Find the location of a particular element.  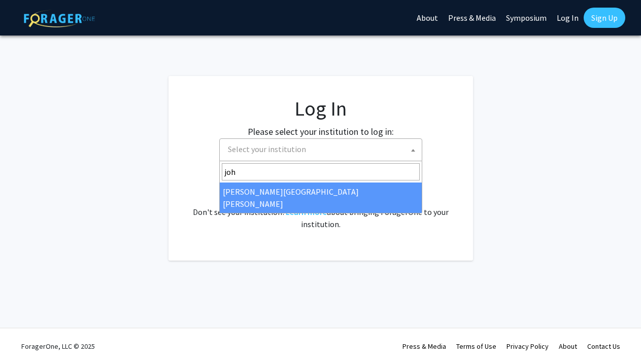

a: Terms of Use is located at coordinates (476, 346).